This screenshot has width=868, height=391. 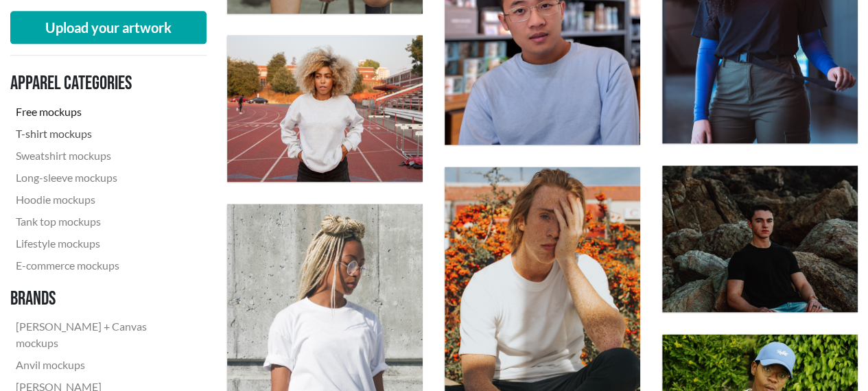 I want to click on button: Upload your artwork, so click(x=108, y=28).